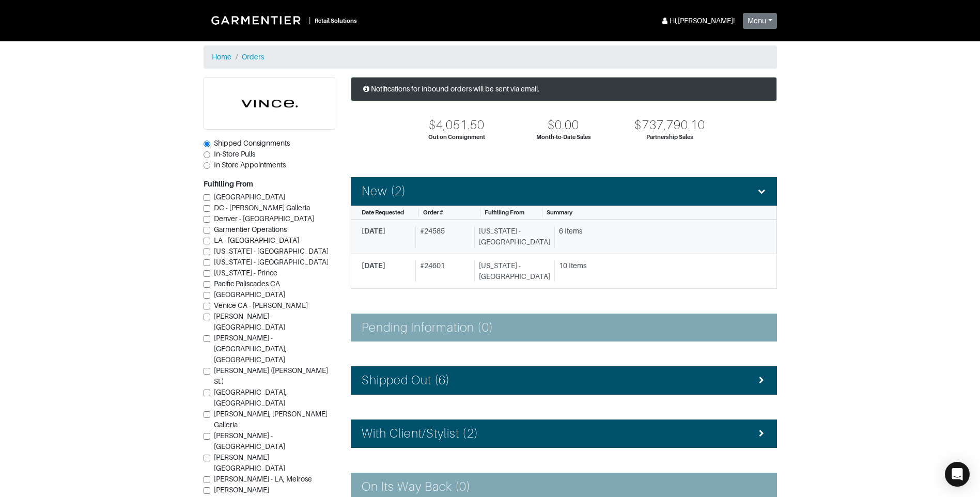 The height and width of the screenshot is (497, 980). I want to click on span: Fulfilling From, so click(505, 212).